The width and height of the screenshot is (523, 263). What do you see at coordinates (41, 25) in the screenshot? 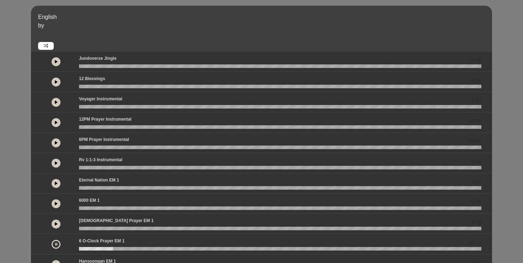
I see `span: by` at bounding box center [41, 25].